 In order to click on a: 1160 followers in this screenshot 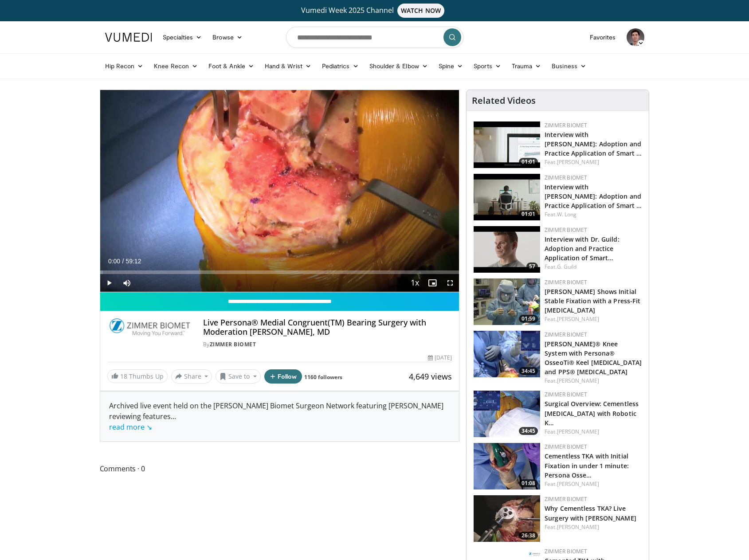, I will do `click(323, 376)`.